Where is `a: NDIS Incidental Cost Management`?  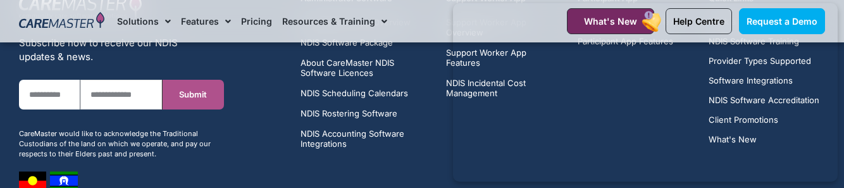
a: NDIS Incidental Cost Management is located at coordinates (504, 88).